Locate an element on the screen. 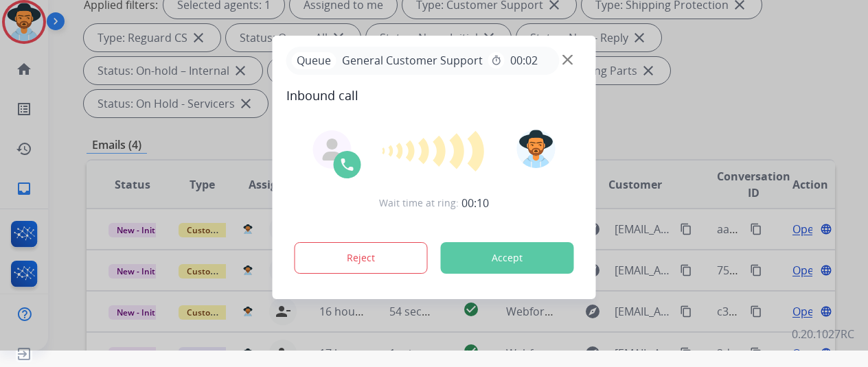 The image size is (868, 367). span: 00:10 is located at coordinates (475, 203).